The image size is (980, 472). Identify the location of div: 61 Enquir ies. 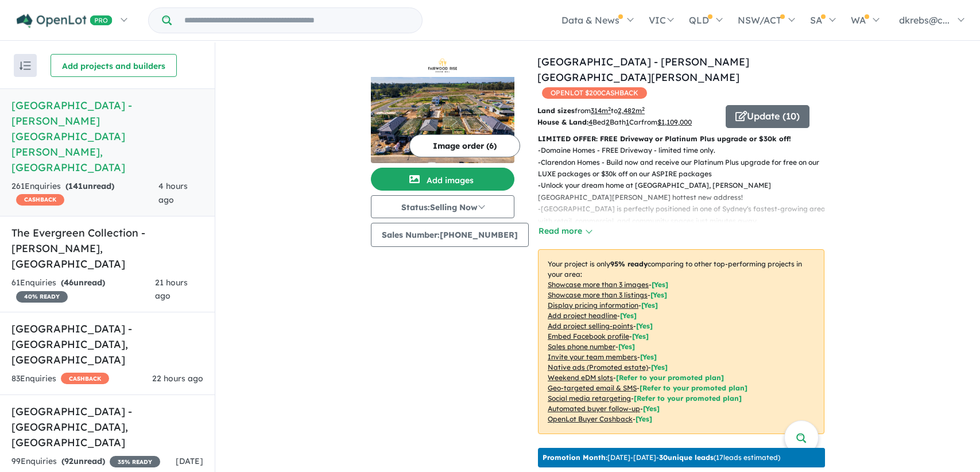
(83, 290).